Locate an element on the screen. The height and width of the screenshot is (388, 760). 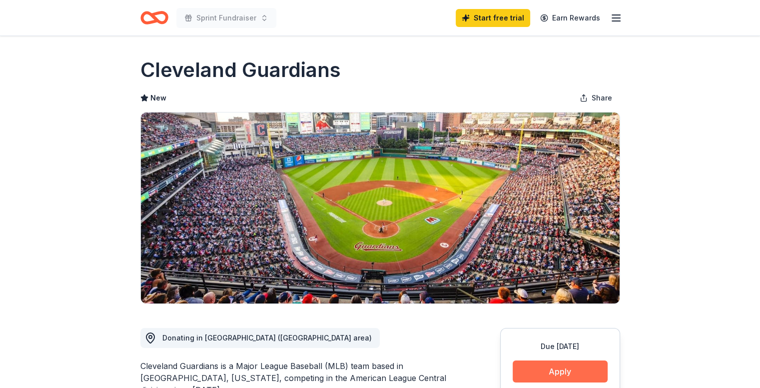
a: Start free trial is located at coordinates (493, 18).